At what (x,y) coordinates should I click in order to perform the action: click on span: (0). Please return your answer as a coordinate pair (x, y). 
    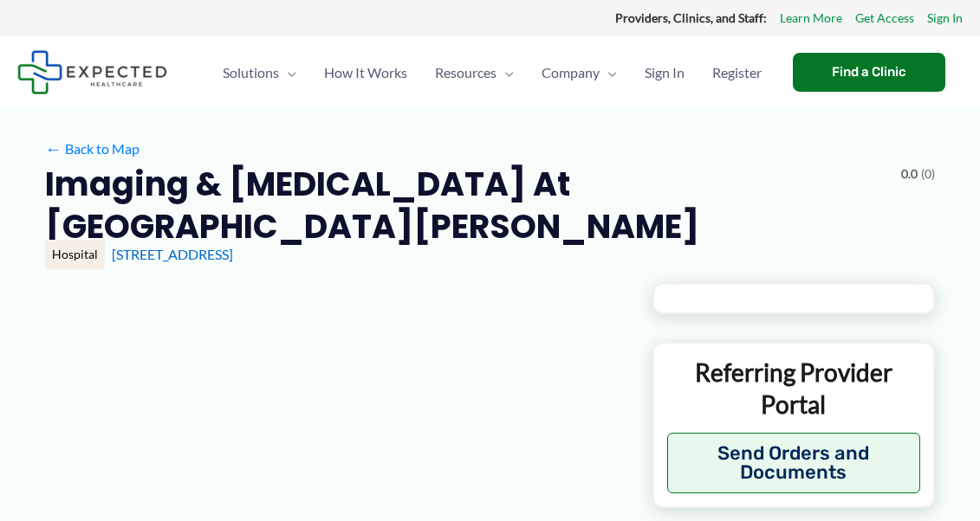
    Looking at the image, I should click on (928, 174).